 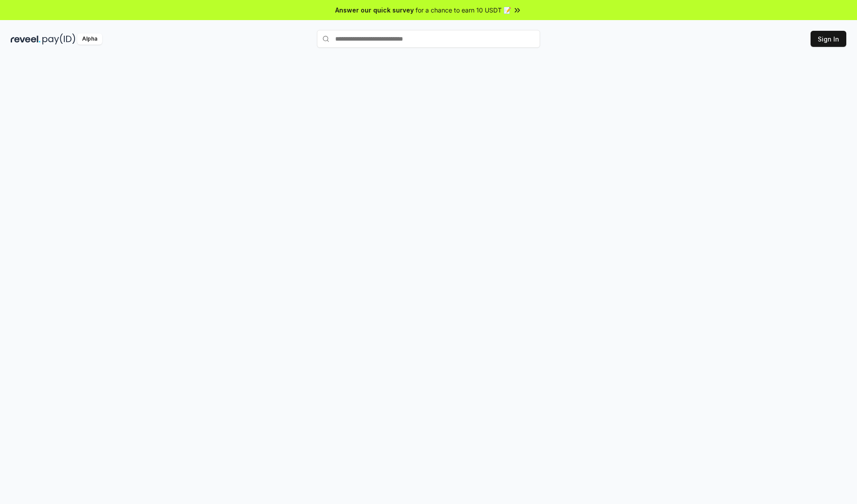 What do you see at coordinates (59, 39) in the screenshot?
I see `img: pay_id` at bounding box center [59, 39].